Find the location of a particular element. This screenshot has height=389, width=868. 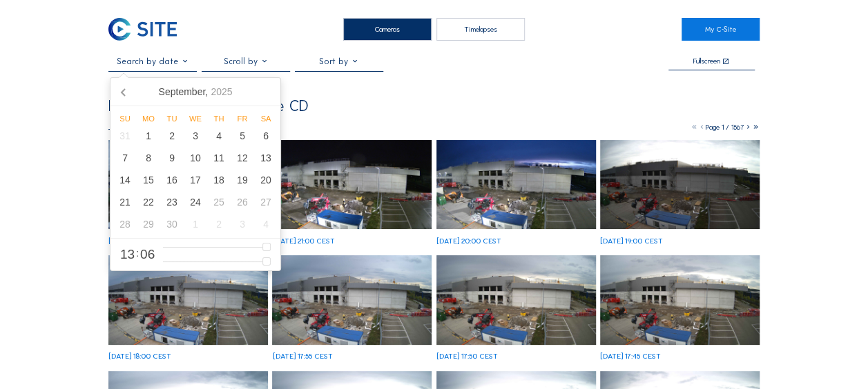

div: 13 is located at coordinates (266, 158).